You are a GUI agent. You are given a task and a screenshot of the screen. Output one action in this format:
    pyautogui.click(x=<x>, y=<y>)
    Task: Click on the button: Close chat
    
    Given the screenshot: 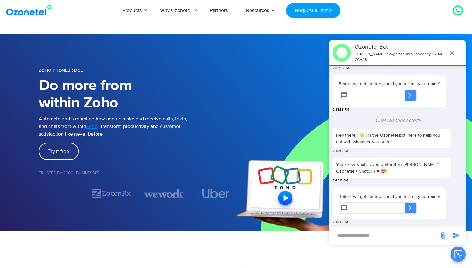 What is the action you would take?
    pyautogui.click(x=458, y=254)
    